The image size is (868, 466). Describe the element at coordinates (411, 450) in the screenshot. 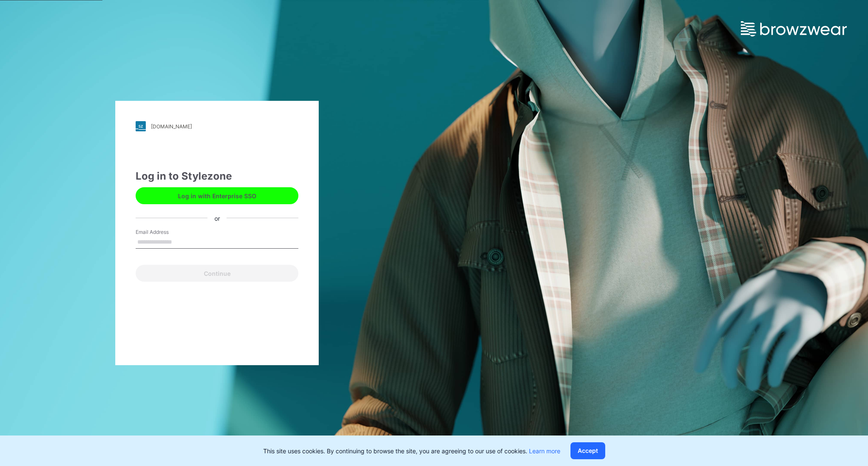

I see `p: This site uses cookies. By continuing to browse the site, you are agreeing to our use of cookies.` at that location.